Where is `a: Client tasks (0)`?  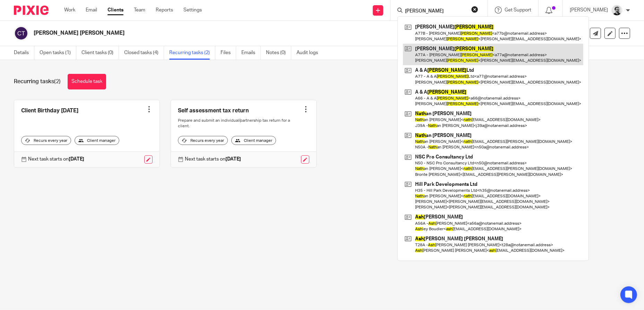 a: Client tasks (0) is located at coordinates (101, 53).